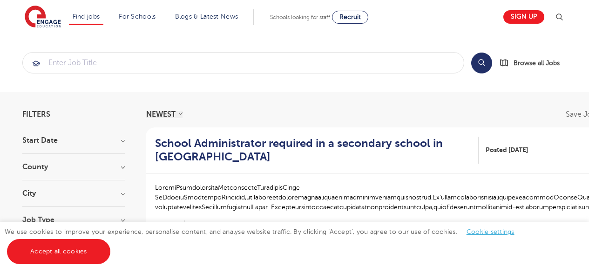 This screenshot has height=272, width=589. Describe the element at coordinates (59, 252) in the screenshot. I see `a: Accept all cookies` at that location.